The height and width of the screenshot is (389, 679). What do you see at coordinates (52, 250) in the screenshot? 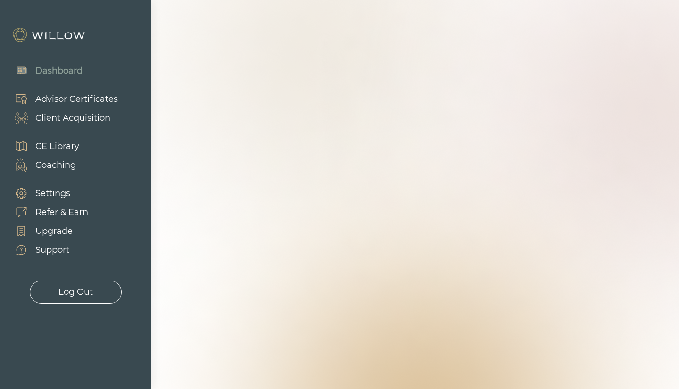
I see `div: Support` at bounding box center [52, 250].